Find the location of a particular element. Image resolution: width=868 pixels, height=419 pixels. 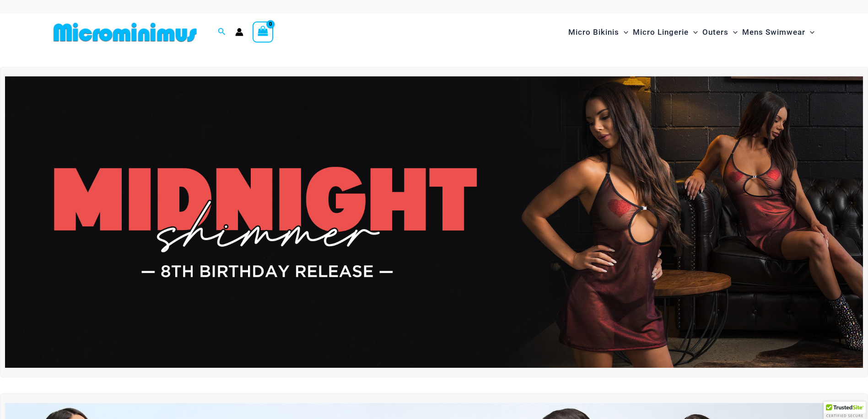

a: Account icon link is located at coordinates (239, 32).